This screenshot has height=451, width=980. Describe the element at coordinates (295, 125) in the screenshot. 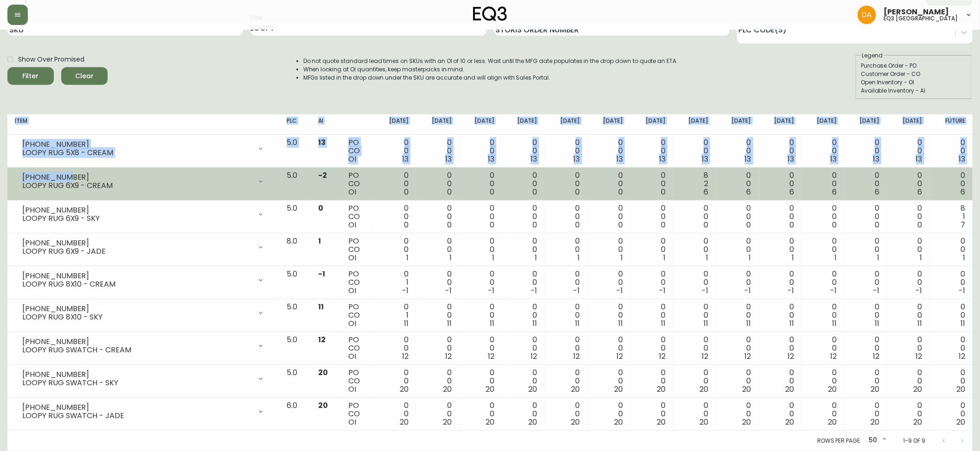

I see `th: PLC` at that location.